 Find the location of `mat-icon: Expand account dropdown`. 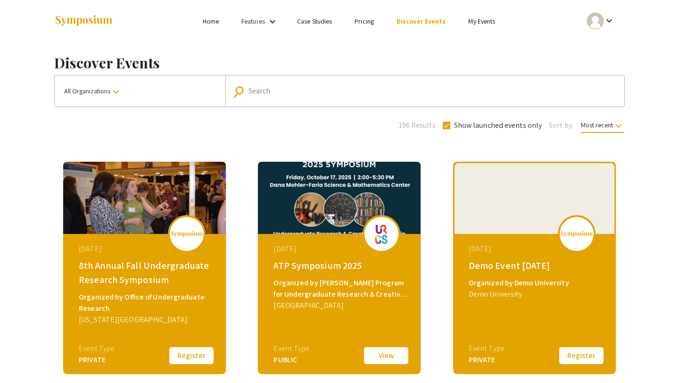

mat-icon: Expand account dropdown is located at coordinates (609, 21).